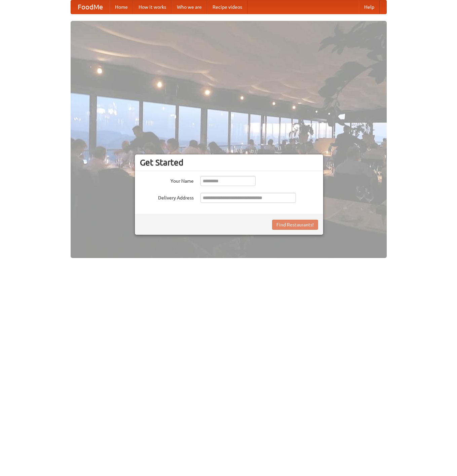 This screenshot has height=476, width=457. What do you see at coordinates (189, 7) in the screenshot?
I see `a: Who we are` at bounding box center [189, 7].